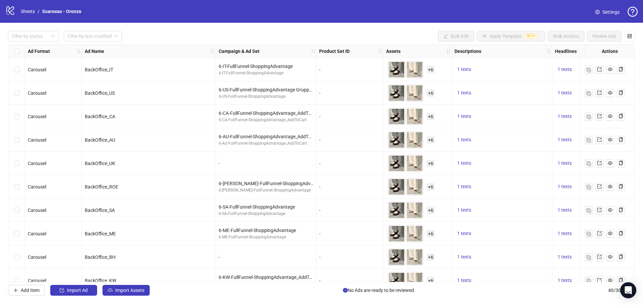 This screenshot has height=305, width=643. What do you see at coordinates (629, 36) in the screenshot?
I see `button: Configure table settings` at bounding box center [629, 36].